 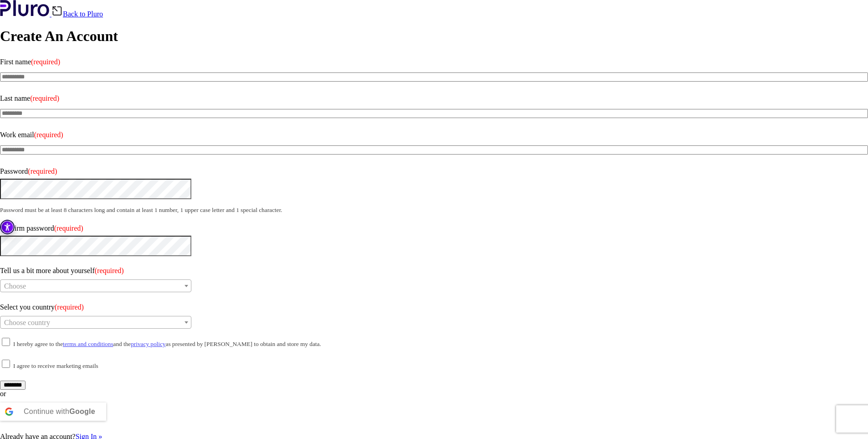 I want to click on a: Back to Pluro, so click(x=77, y=13).